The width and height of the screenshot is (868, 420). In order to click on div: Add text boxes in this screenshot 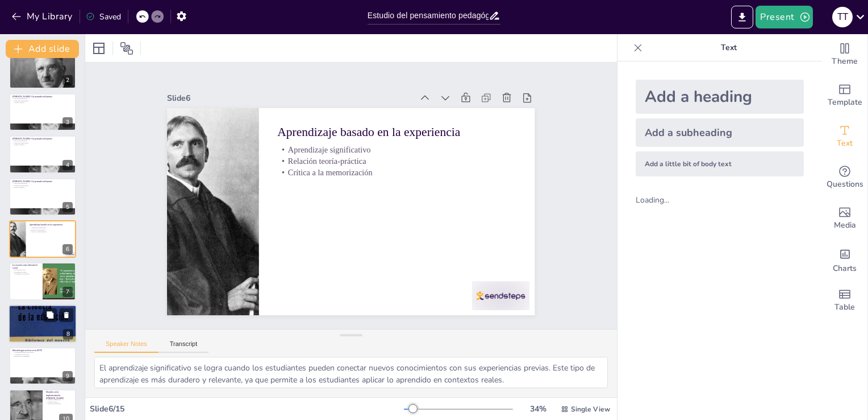, I will do `click(845, 137)`.